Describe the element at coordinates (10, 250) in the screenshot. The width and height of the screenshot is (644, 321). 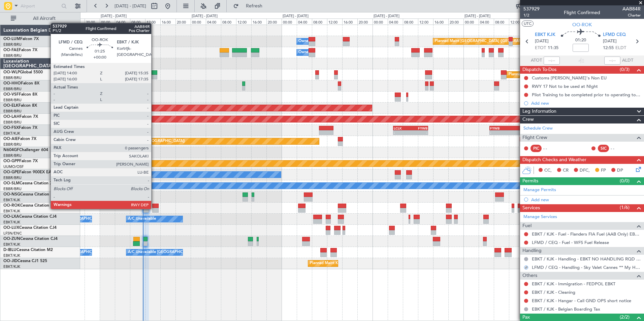
I see `span: D-IBLU` at that location.